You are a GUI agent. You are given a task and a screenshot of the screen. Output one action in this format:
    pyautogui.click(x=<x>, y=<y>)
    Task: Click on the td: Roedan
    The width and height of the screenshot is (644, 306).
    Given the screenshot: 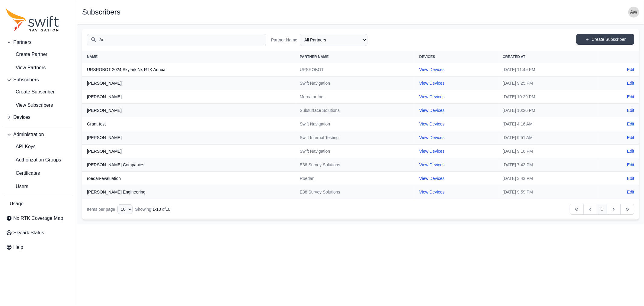 What is the action you would take?
    pyautogui.click(x=355, y=178)
    